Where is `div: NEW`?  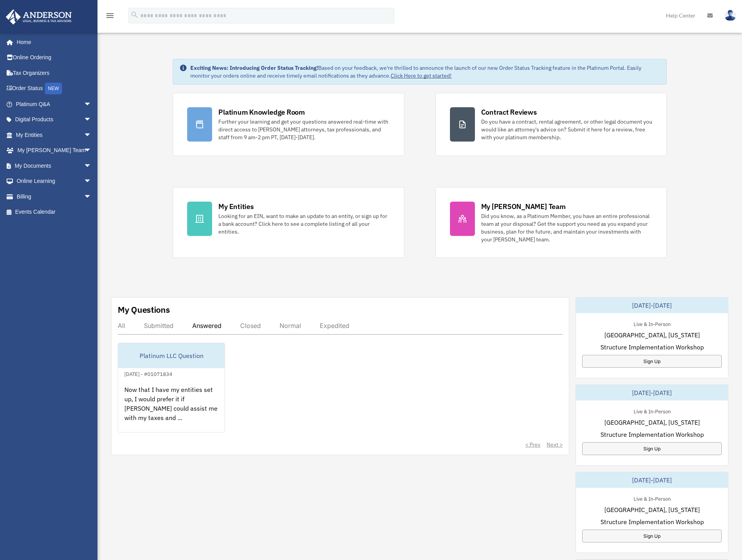 div: NEW is located at coordinates (53, 88).